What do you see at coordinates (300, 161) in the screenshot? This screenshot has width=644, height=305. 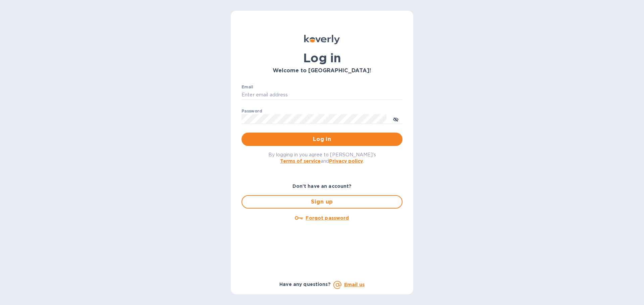 I see `a: Terms of service` at bounding box center [300, 161].